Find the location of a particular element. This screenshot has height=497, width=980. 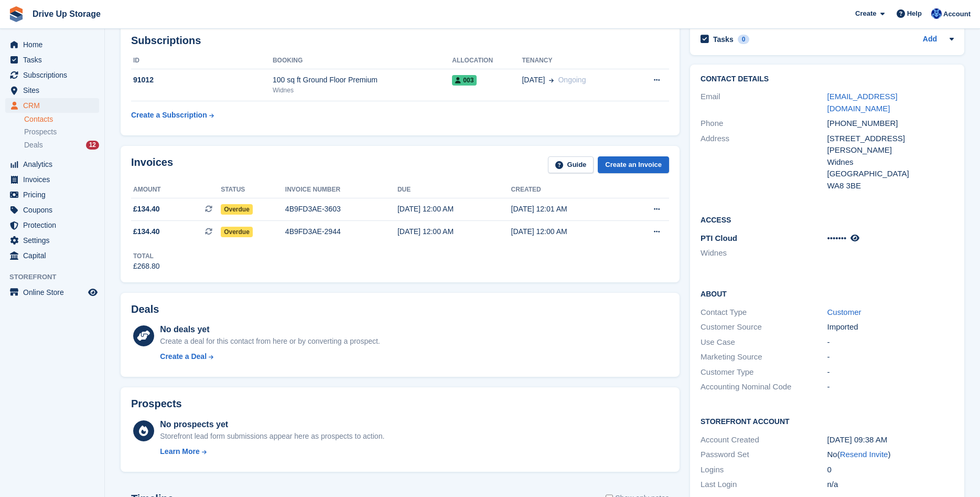

span: Capital is located at coordinates (55, 256).